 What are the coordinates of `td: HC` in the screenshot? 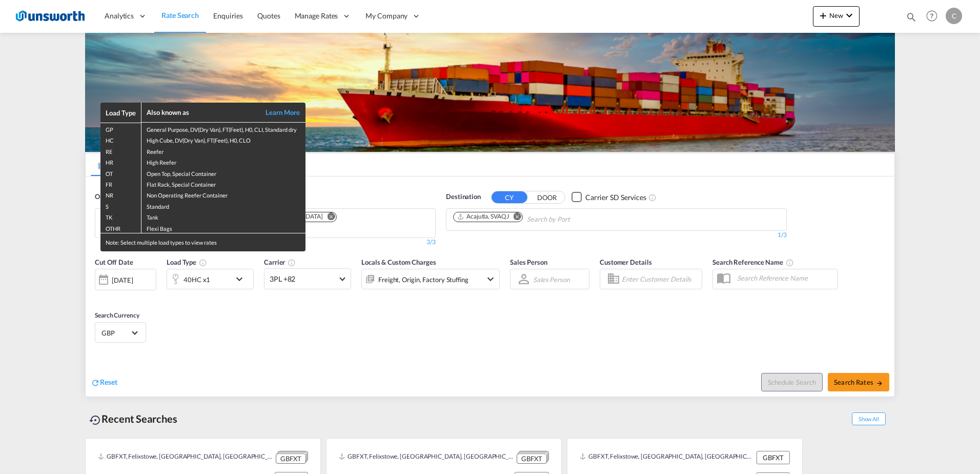 It's located at (121, 139).